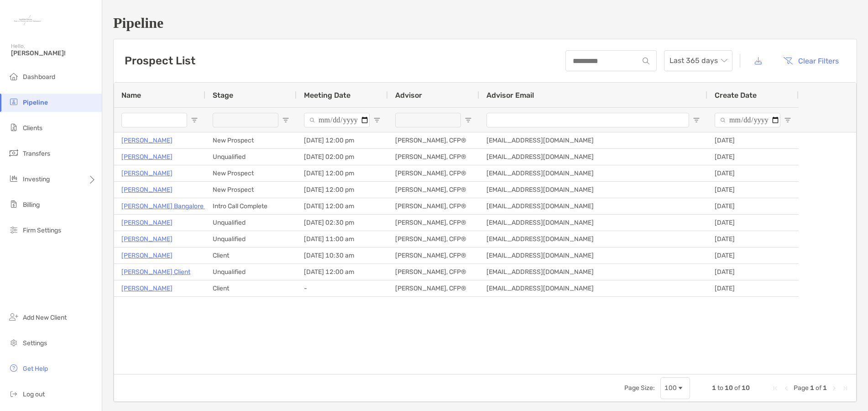 Image resolution: width=868 pixels, height=411 pixels. I want to click on span: Advisor, so click(409, 95).